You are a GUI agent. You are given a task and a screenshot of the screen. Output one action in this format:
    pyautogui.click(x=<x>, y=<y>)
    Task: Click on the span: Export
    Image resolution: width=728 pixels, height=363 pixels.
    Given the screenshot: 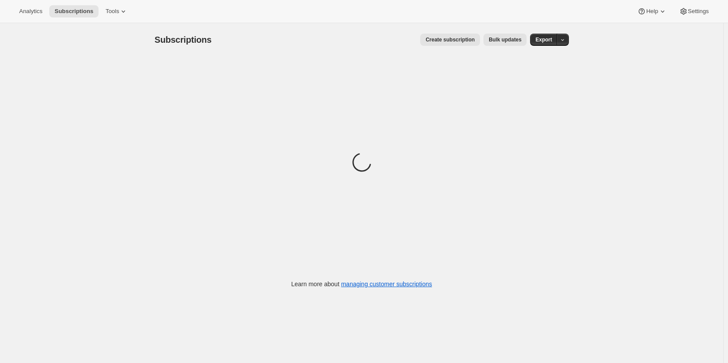 What is the action you would take?
    pyautogui.click(x=544, y=40)
    